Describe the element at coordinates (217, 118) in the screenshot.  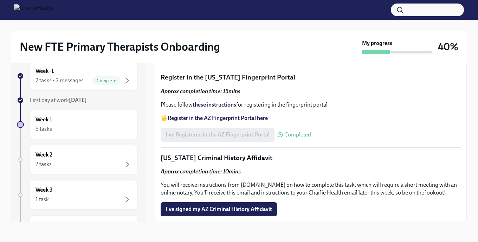
I see `a: Register in the AZ Fingerprint Portal here` at that location.